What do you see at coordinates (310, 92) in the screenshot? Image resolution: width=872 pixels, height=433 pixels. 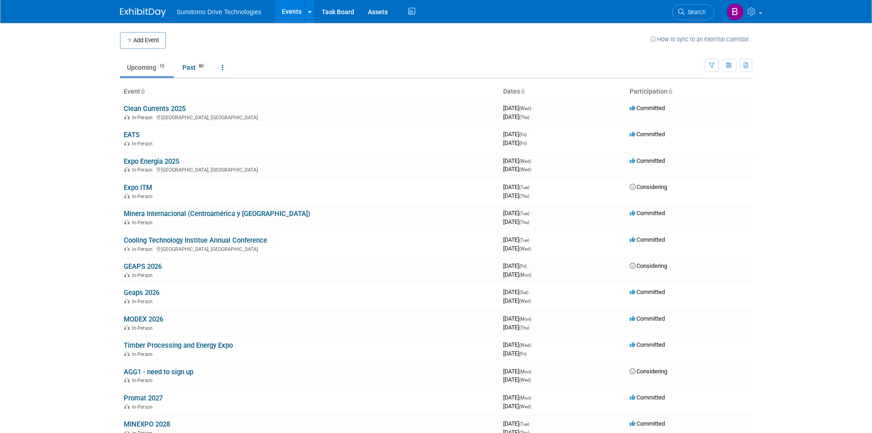 I see `th: Event` at bounding box center [310, 92].